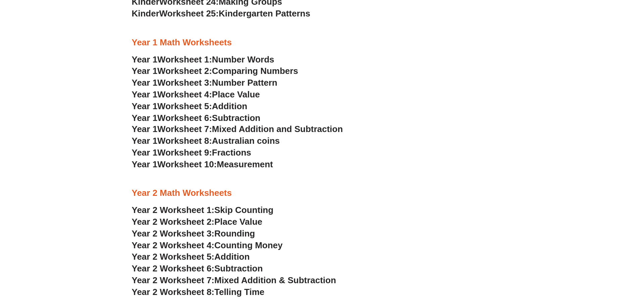 The height and width of the screenshot is (300, 639). Describe the element at coordinates (190, 106) in the screenshot. I see `a: Year 1Worksheet 5:Addition` at that location.